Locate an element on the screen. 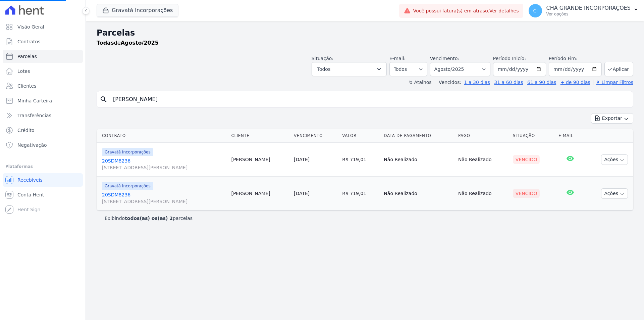  label: Período Fim: is located at coordinates (575, 58).